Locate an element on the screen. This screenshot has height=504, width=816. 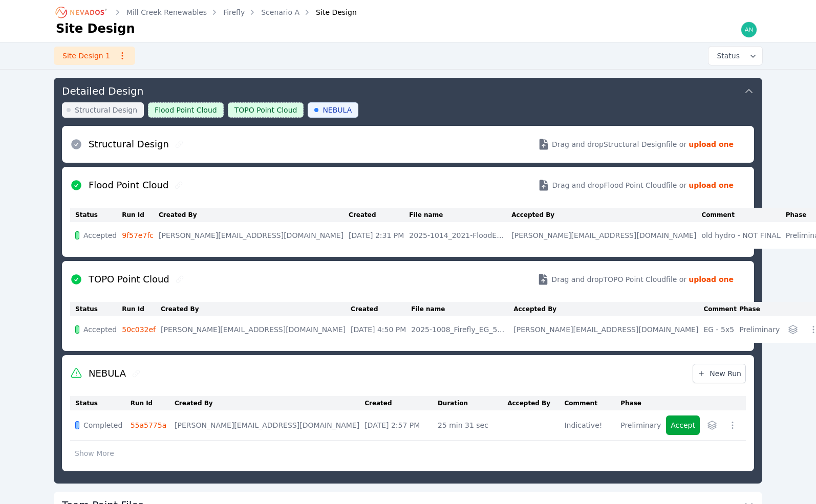
h2: Flood Point Cloud is located at coordinates (129, 185).